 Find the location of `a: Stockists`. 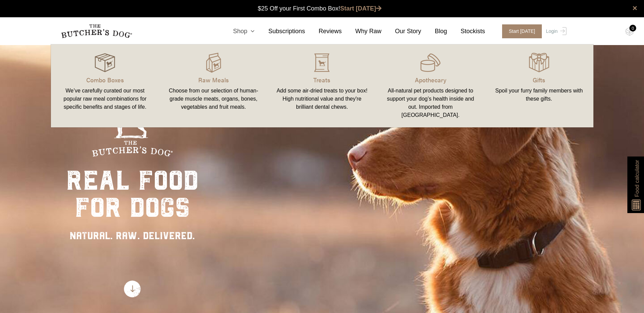

a: Stockists is located at coordinates (466, 31).